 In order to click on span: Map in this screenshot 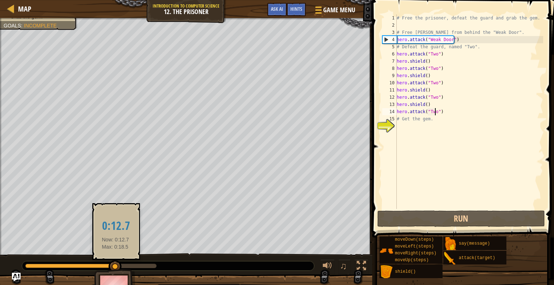, I will do `click(25, 9)`.